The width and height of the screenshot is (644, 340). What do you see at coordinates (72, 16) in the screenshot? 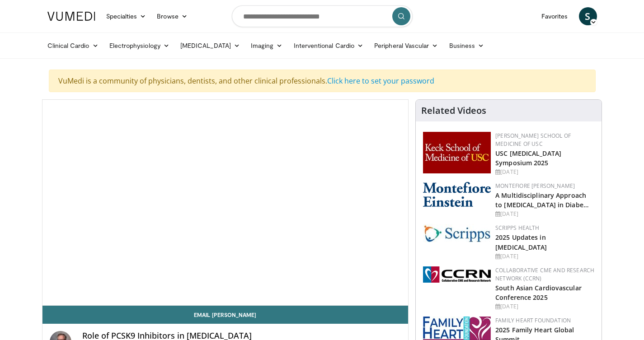
I see `img: VuMedi Logo` at bounding box center [72, 16].